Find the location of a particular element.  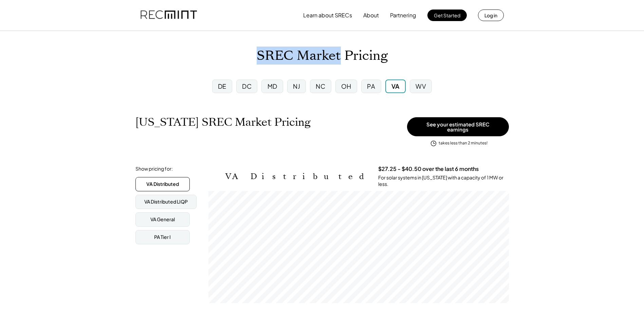

div: DC is located at coordinates (247, 86).